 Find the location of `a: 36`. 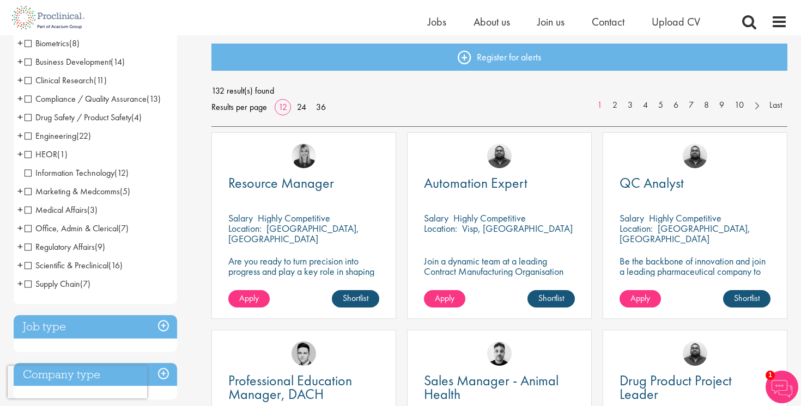

a: 36 is located at coordinates (321, 107).